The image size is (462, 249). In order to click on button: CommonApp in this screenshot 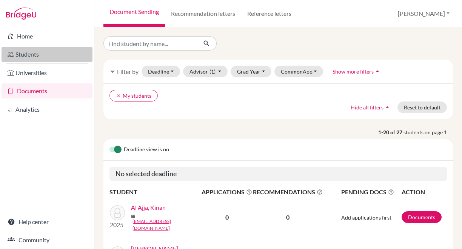, I will do `click(299, 71)`.